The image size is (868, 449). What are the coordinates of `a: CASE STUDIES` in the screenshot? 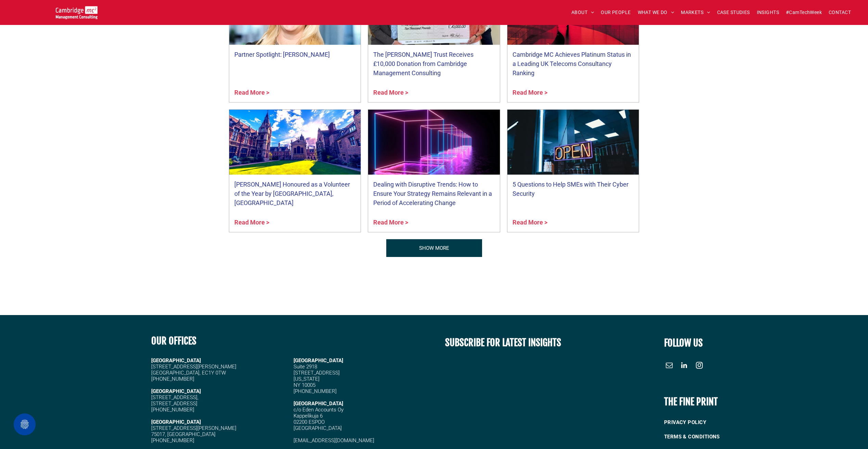 It's located at (734, 13).